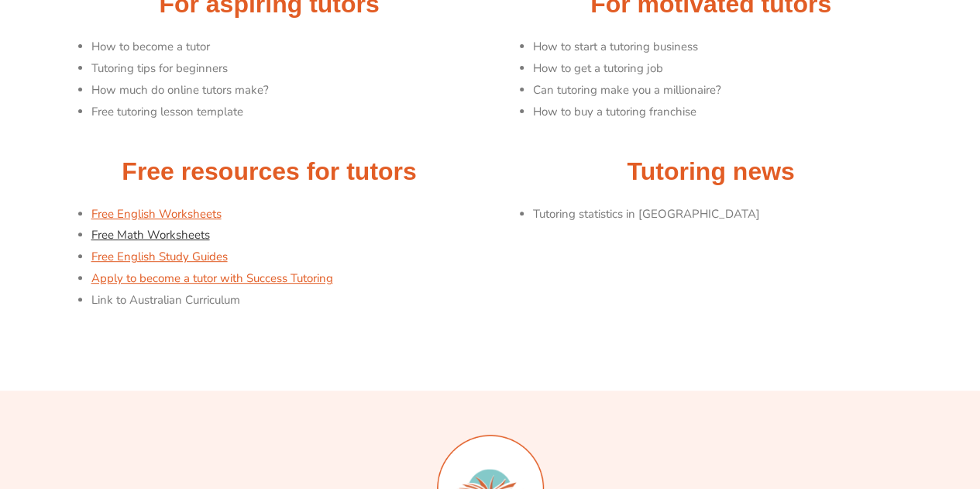 The width and height of the screenshot is (980, 489). What do you see at coordinates (286, 91) in the screenshot?
I see `li: How much do online tutors make?` at bounding box center [286, 91].